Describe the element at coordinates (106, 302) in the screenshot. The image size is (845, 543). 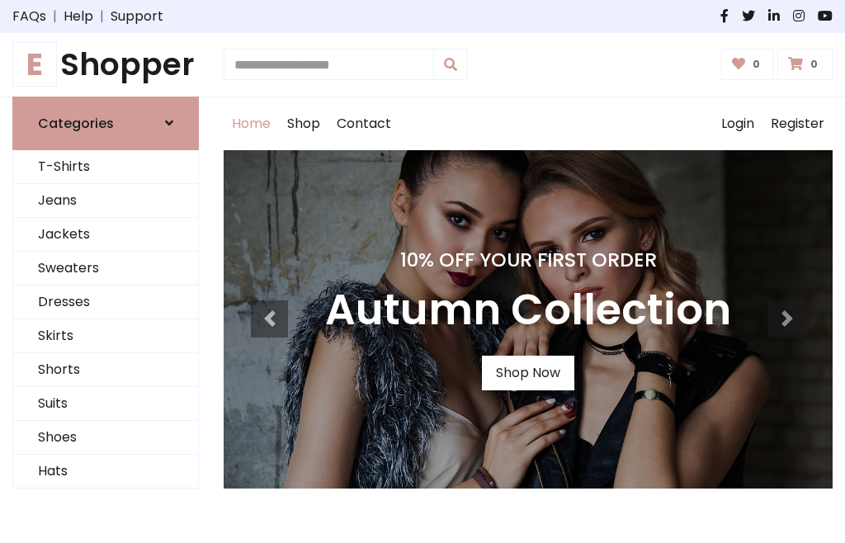
I see `a: Dresses` at that location.